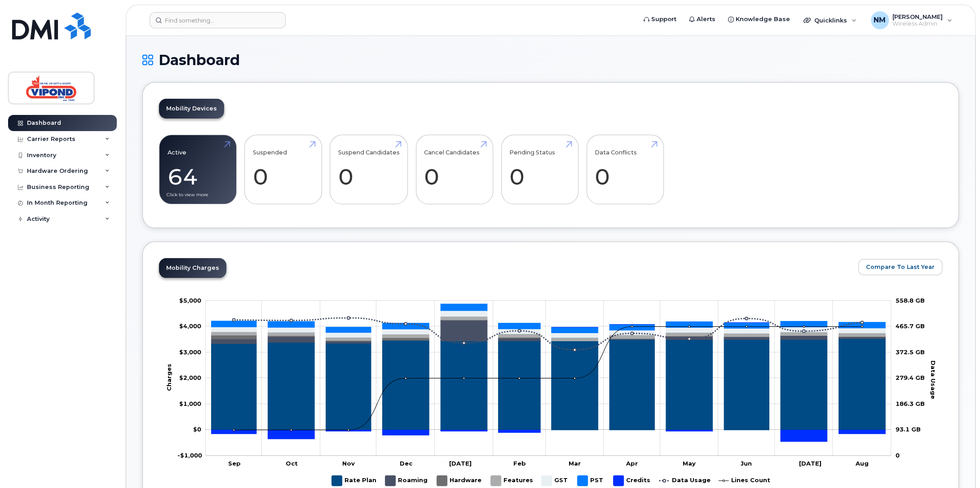 This screenshot has width=980, height=488. What do you see at coordinates (910, 326) in the screenshot?
I see `tspan: 465.7 GB` at bounding box center [910, 326].